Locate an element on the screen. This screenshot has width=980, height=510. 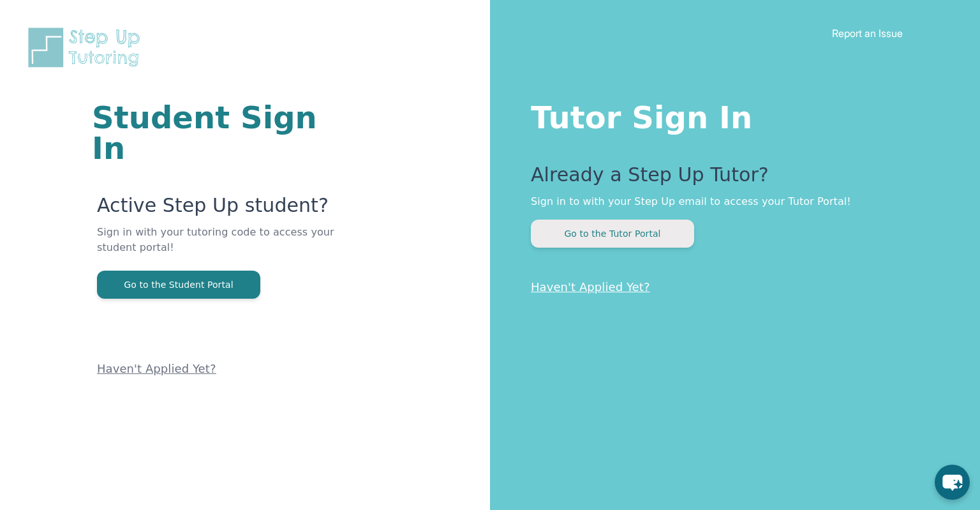
button: chat-button is located at coordinates (952, 482).